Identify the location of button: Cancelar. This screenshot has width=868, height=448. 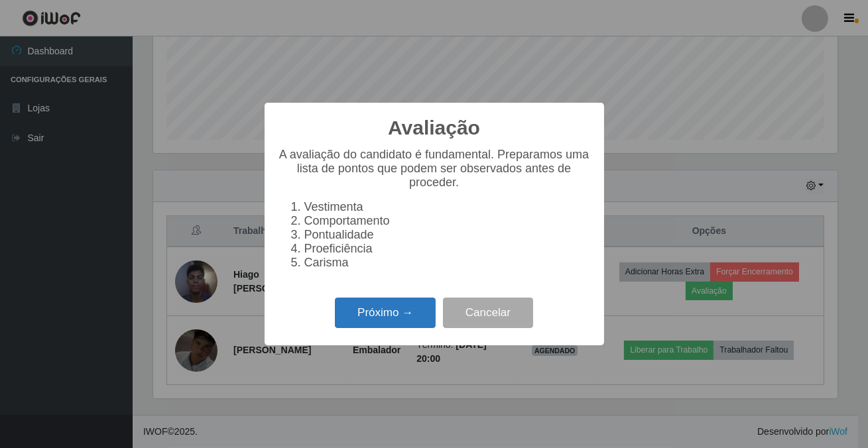
(488, 313).